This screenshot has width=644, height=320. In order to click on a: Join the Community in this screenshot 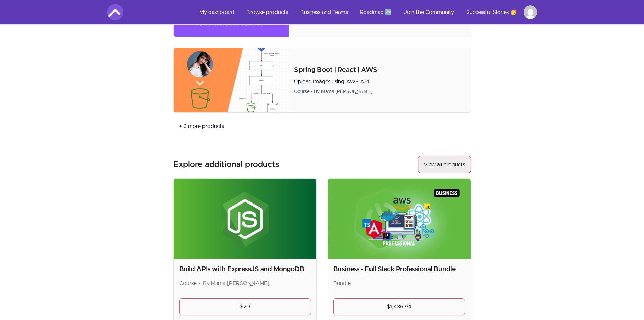, I will do `click(429, 12)`.